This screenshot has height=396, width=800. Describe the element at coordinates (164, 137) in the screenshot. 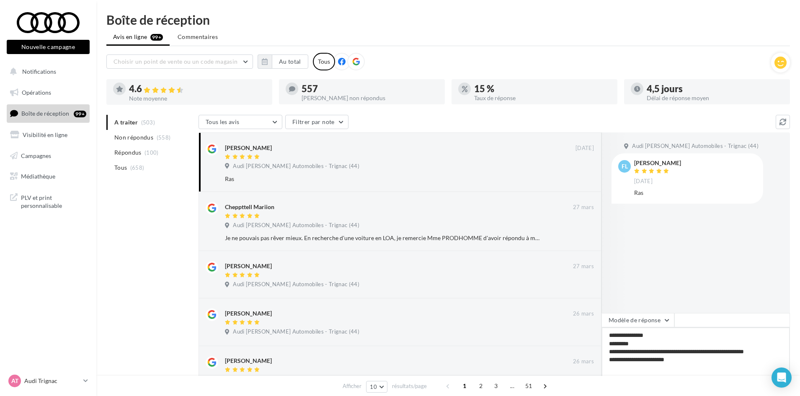

I see `span: (558)` at that location.